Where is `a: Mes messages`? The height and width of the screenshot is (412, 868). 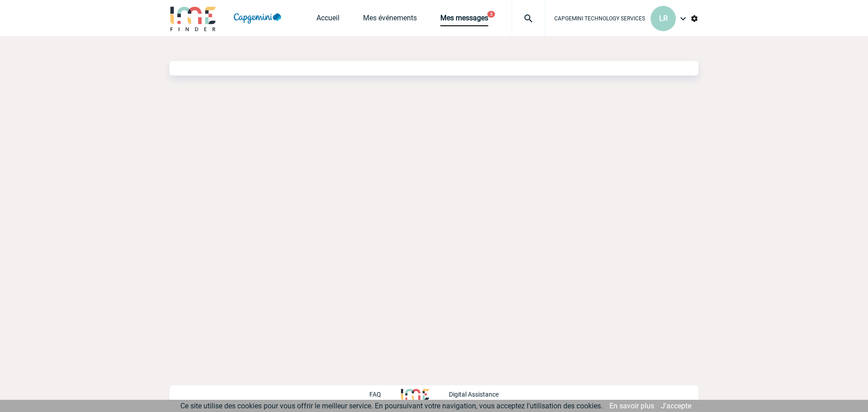
a: Mes messages is located at coordinates (465, 20).